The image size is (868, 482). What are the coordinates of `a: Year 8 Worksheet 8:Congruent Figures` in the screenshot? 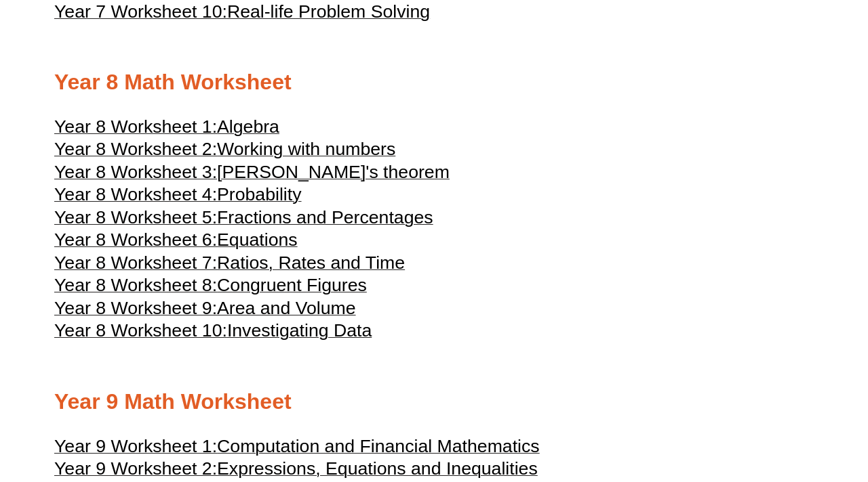 It's located at (210, 288).